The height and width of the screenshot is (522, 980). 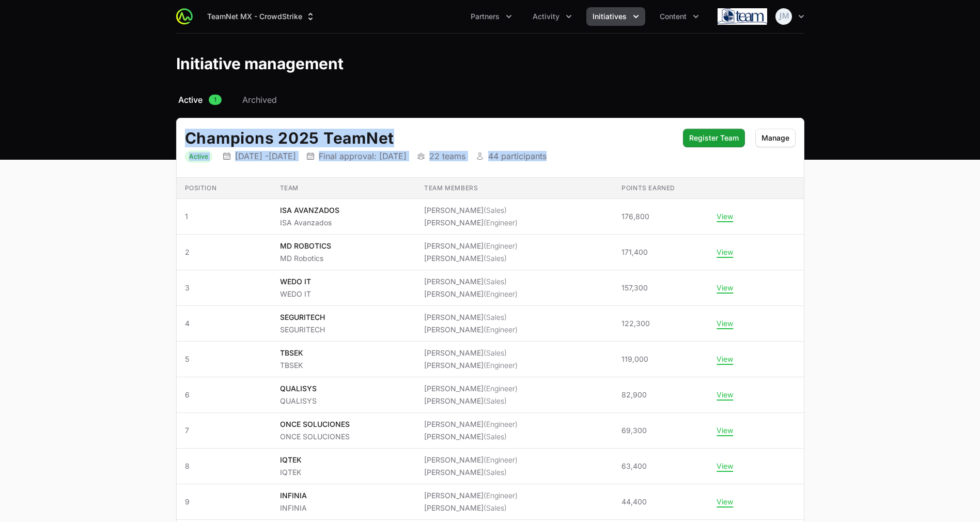 What do you see at coordinates (635, 359) in the screenshot?
I see `span: 119,000` at bounding box center [635, 359].